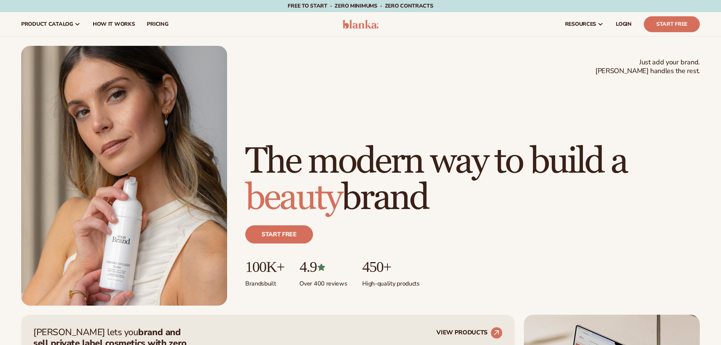 The height and width of the screenshot is (345, 721). I want to click on span: Free to start · ZERO minimums · ZERO contracts, so click(360, 6).